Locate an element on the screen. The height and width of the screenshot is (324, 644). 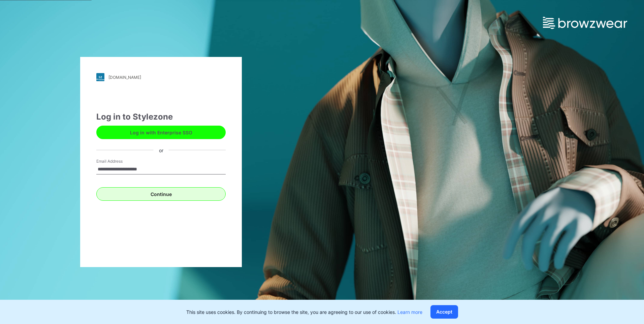
div: or is located at coordinates (161, 150).